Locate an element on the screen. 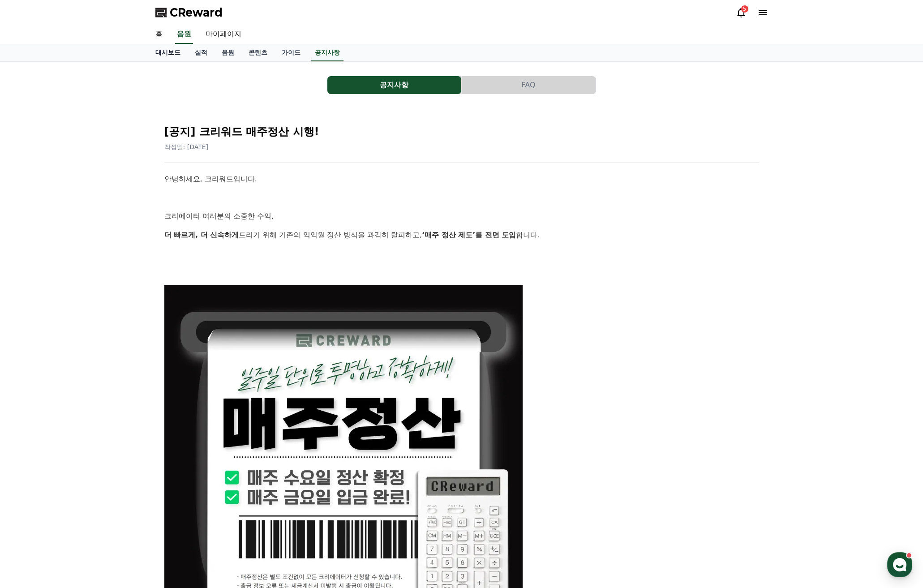 The height and width of the screenshot is (588, 923). span: 대화 is located at coordinates (88, 302).